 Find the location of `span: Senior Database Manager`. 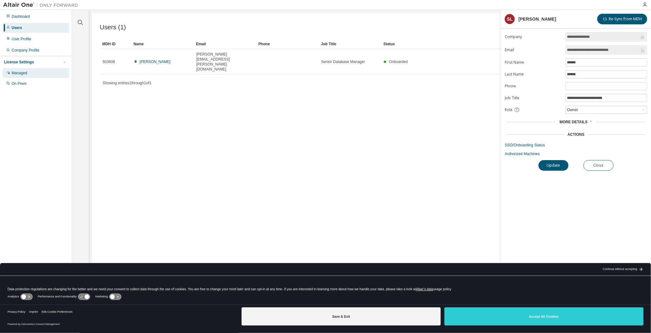

span: Senior Database Manager is located at coordinates (343, 62).